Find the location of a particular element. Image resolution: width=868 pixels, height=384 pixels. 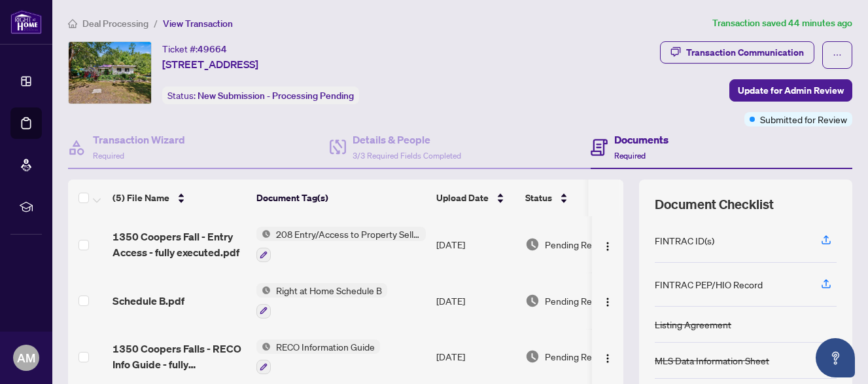

span: ellipsis is located at coordinates (837, 55).